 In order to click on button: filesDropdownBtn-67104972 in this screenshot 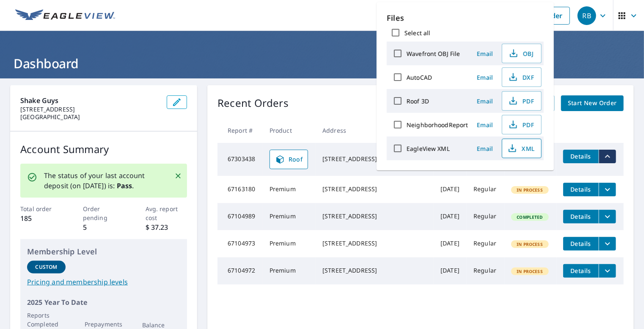, I will do `click(607, 270)`.